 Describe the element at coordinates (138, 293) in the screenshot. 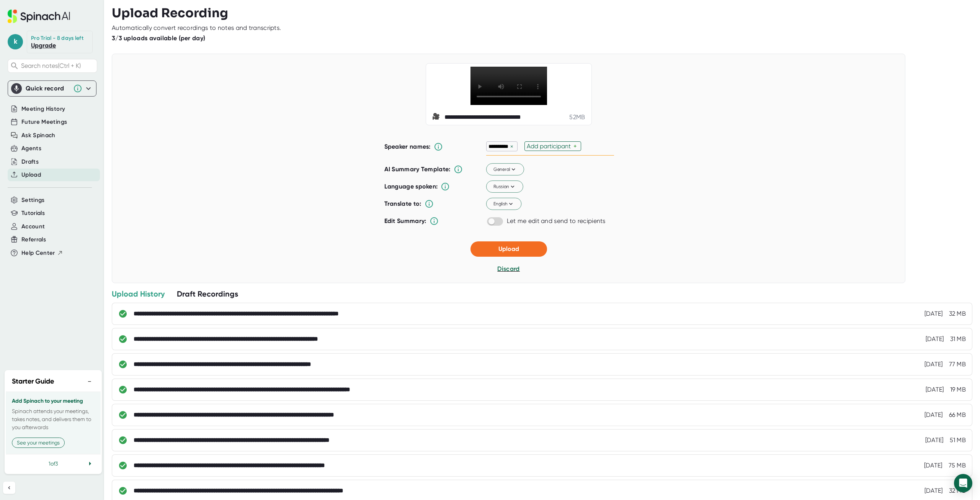

I see `div: Upload History` at that location.